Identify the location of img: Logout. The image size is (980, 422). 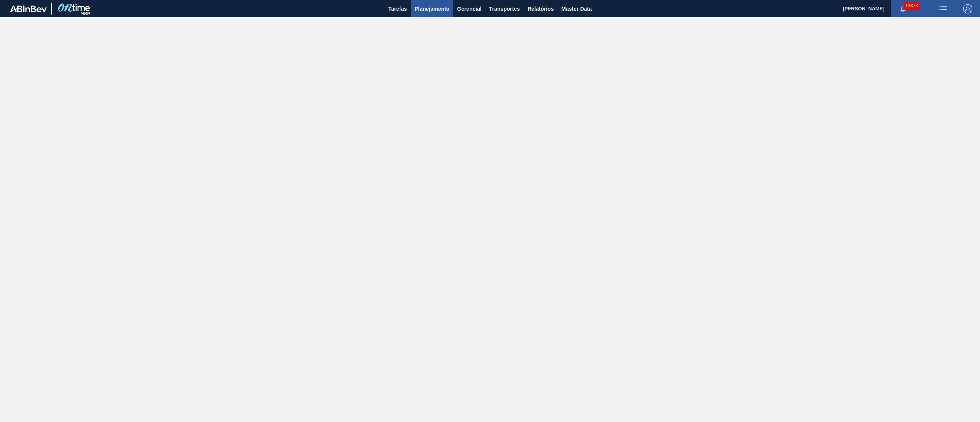
(968, 9).